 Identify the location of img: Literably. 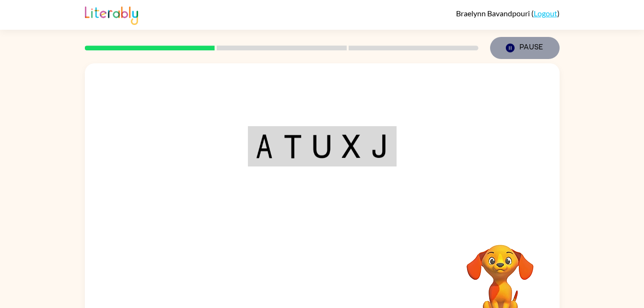
(111, 15).